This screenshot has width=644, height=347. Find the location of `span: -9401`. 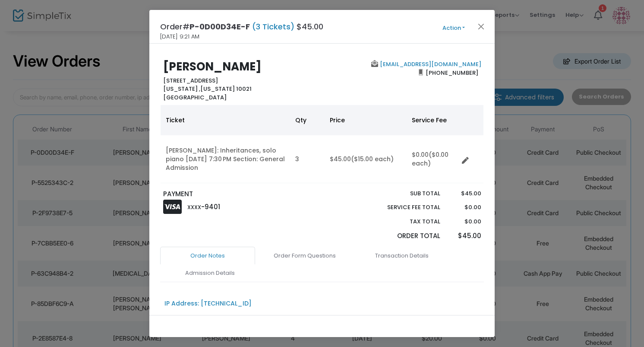

span: -9401 is located at coordinates (211, 207).